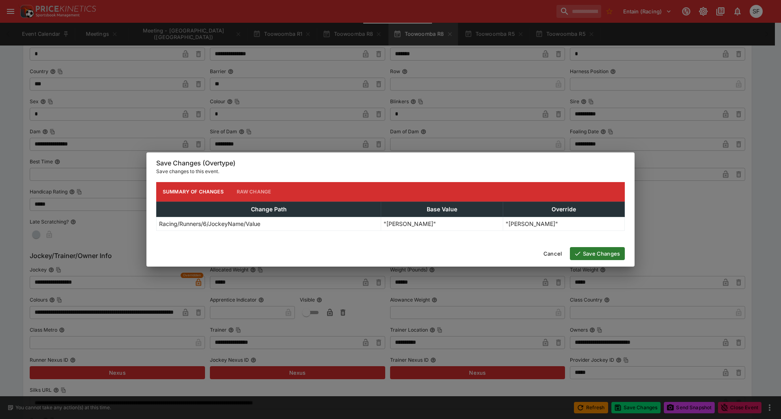 Image resolution: width=781 pixels, height=419 pixels. What do you see at coordinates (254, 192) in the screenshot?
I see `button: Raw Change` at bounding box center [254, 192].